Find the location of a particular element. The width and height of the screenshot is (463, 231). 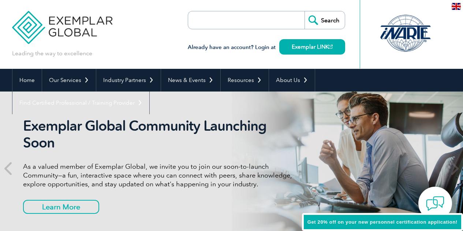

a: Find Certified Professional / Training Provider is located at coordinates (81, 103).